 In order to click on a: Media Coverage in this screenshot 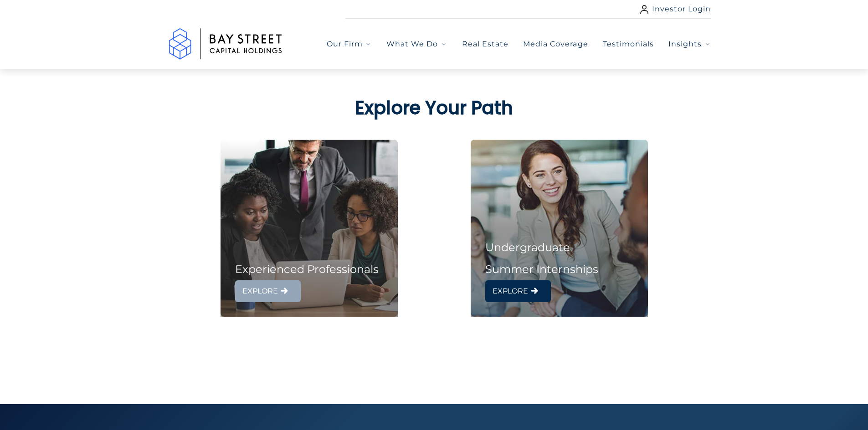, I will do `click(556, 44)`.